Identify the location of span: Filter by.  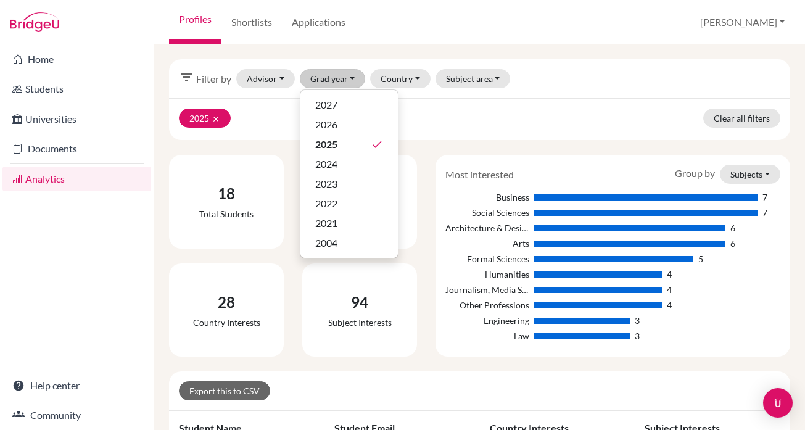
(213, 79).